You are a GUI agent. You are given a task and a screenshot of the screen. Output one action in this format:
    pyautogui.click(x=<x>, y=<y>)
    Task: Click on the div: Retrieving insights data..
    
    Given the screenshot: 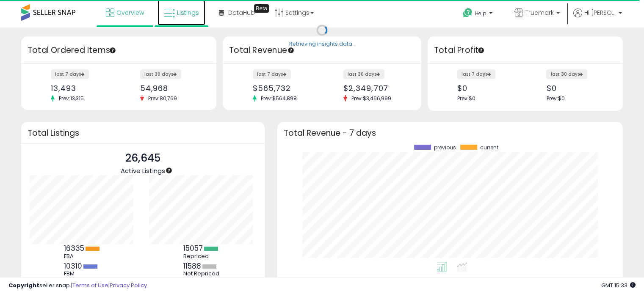 What is the action you would take?
    pyautogui.click(x=322, y=45)
    